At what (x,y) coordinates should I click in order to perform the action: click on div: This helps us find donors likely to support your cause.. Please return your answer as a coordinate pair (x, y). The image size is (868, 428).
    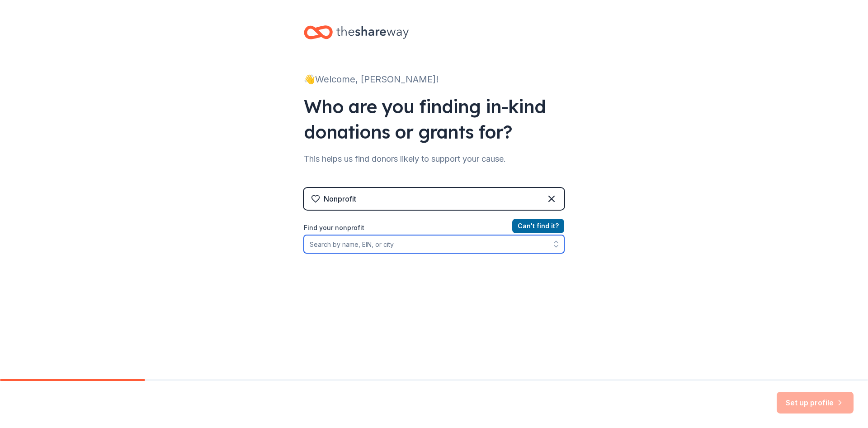
    Looking at the image, I should click on (434, 159).